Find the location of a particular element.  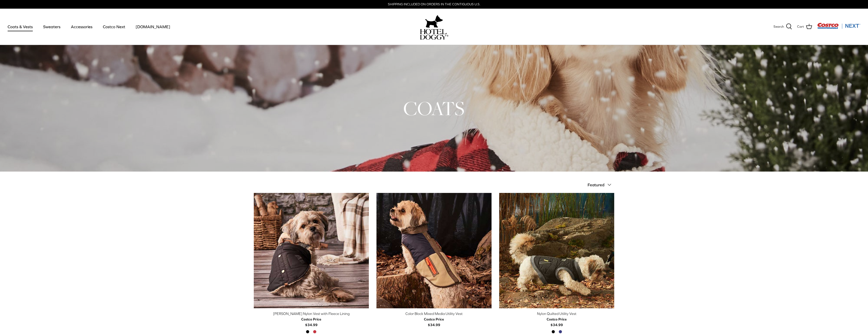

img: tan dog wearing a blue & brown vest is located at coordinates (434, 250).